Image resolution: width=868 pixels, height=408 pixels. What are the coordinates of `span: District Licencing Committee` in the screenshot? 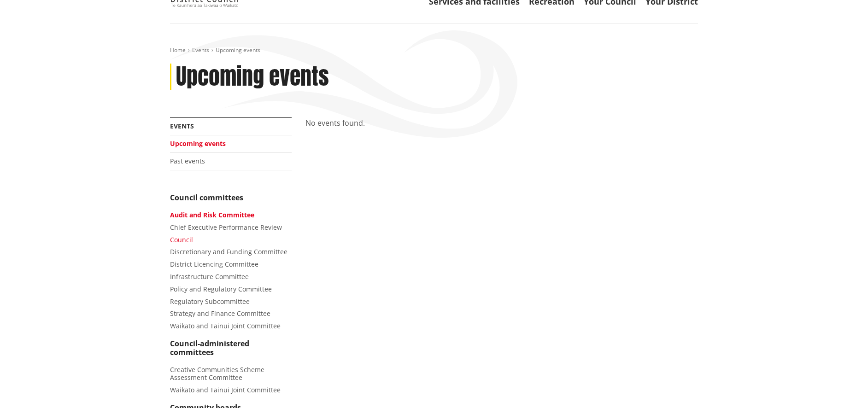 It's located at (214, 264).